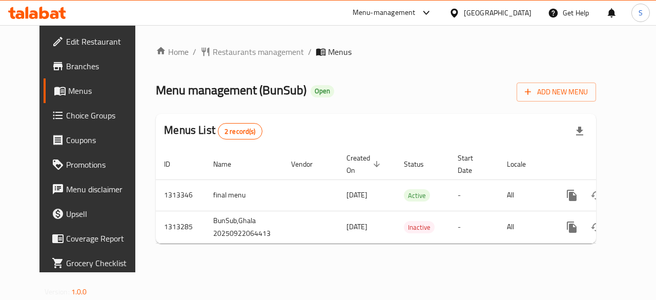 The image size is (656, 300). Describe the element at coordinates (172, 52) in the screenshot. I see `a: Home` at that location.